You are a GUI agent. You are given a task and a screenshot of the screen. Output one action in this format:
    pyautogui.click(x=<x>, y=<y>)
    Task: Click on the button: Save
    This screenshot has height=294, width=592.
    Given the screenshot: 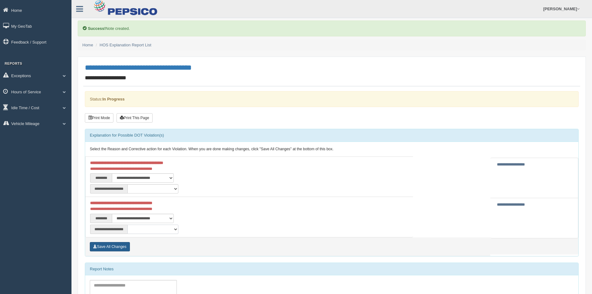 What is the action you would take?
    pyautogui.click(x=110, y=246)
    